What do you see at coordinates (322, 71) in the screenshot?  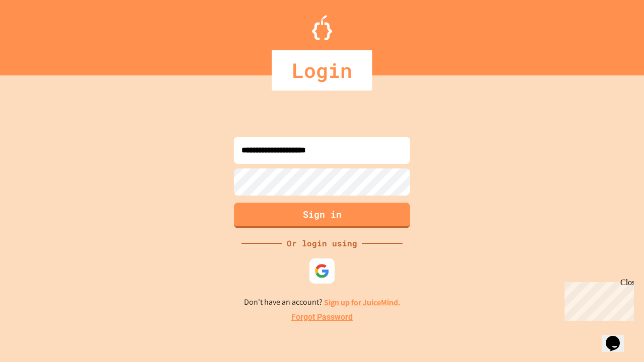 I see `div: Login` at bounding box center [322, 71].